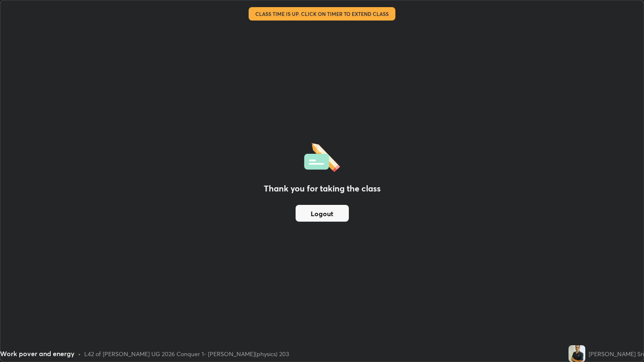 This screenshot has width=644, height=362. What do you see at coordinates (322, 213) in the screenshot?
I see `button: Logout` at bounding box center [322, 213].